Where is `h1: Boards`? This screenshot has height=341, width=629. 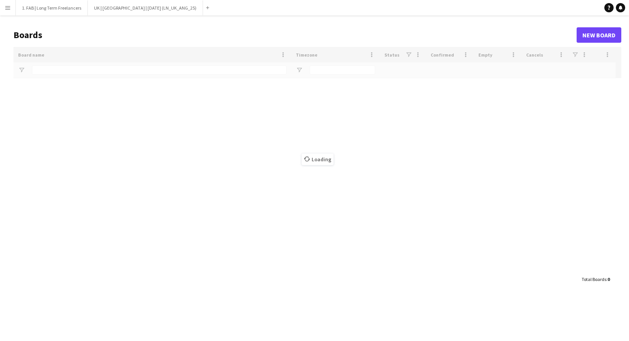 h1: Boards is located at coordinates (295, 35).